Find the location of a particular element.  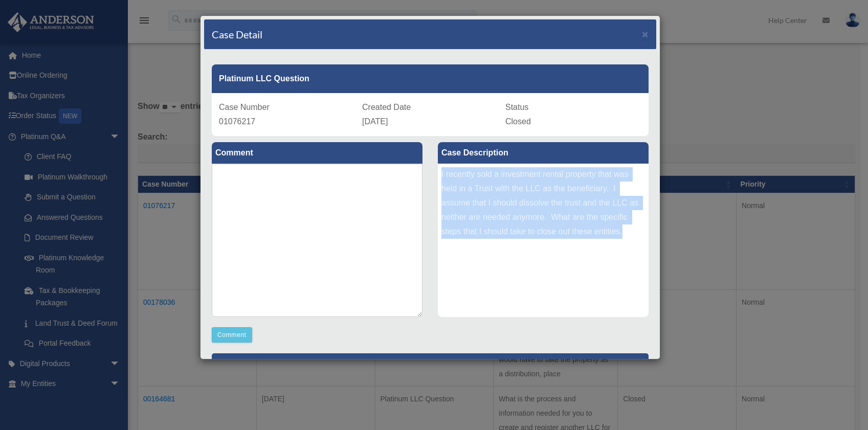

button: Comment is located at coordinates (231, 335).